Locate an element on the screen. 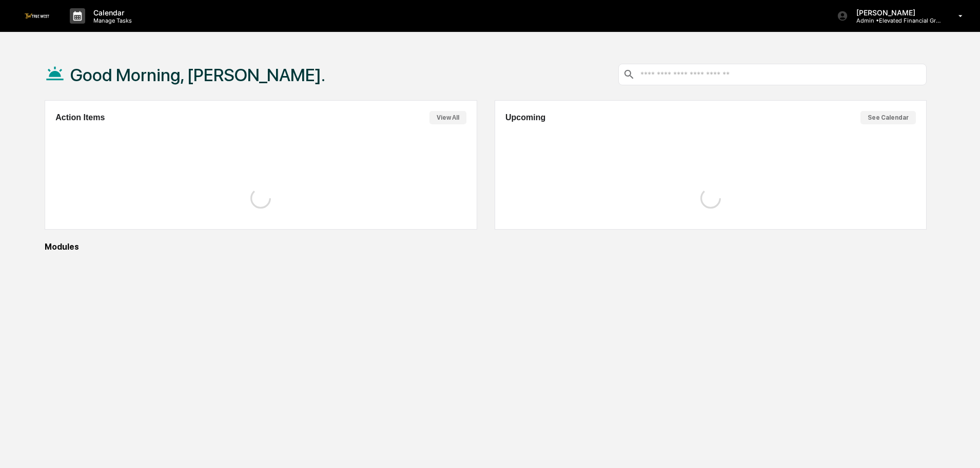 This screenshot has width=980, height=468. button: View All is located at coordinates (448, 118).